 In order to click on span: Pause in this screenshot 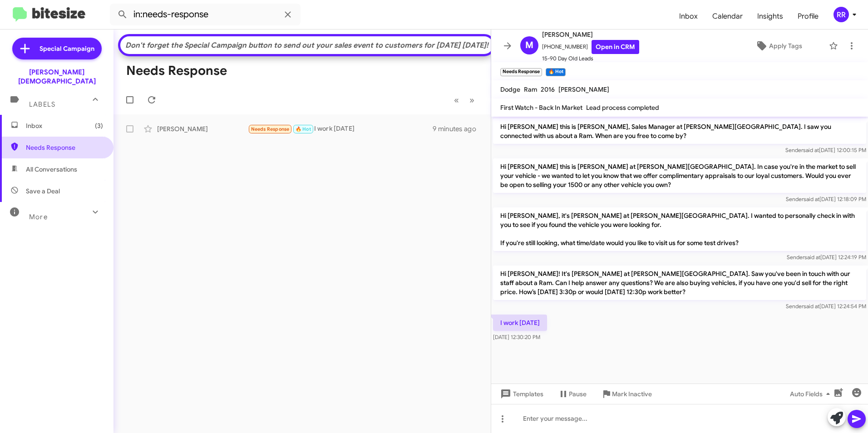, I will do `click(578, 394)`.